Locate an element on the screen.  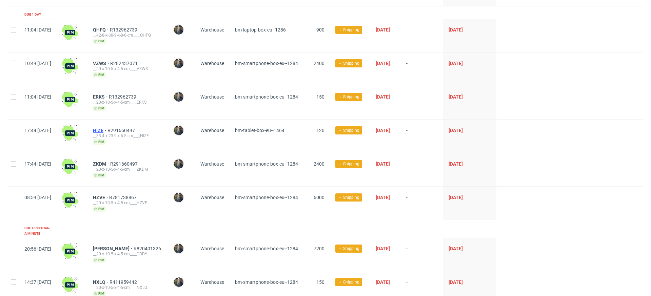
a: NXLQ is located at coordinates (101, 282).